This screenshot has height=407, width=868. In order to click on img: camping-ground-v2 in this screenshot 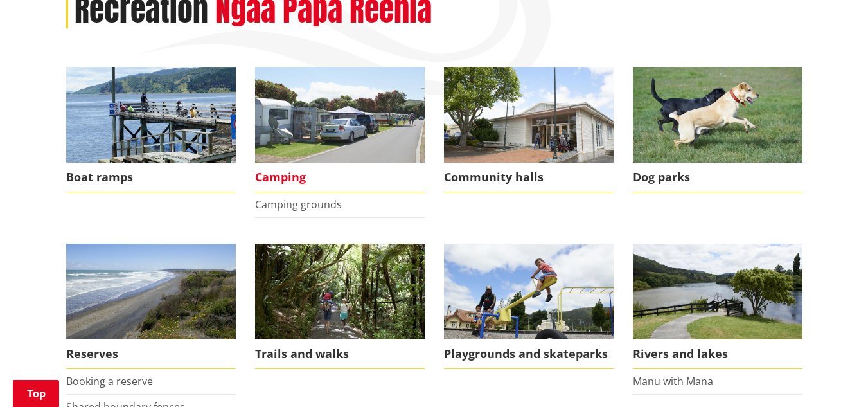, I will do `click(340, 115)`.